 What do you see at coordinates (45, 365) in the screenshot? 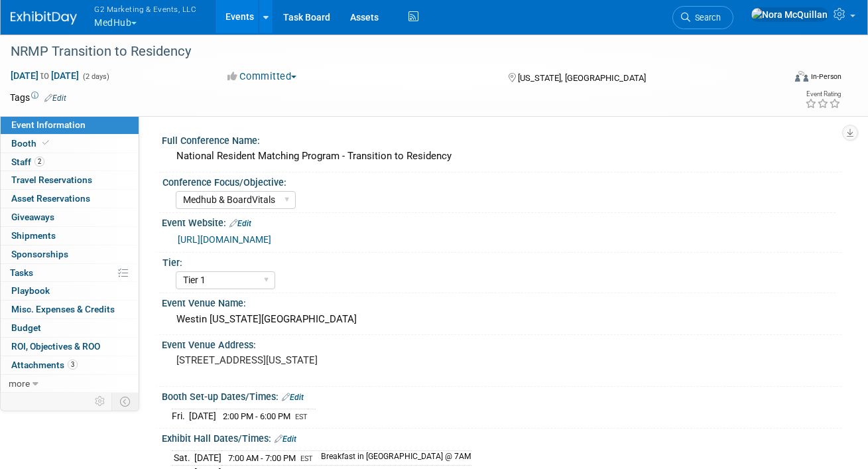
I see `span: Attachments` at bounding box center [45, 365].